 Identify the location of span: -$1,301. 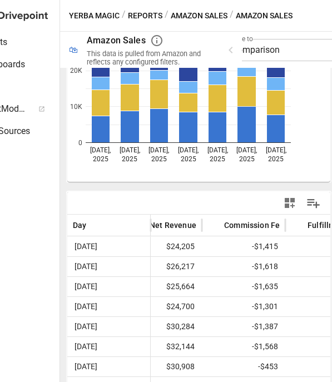
(243, 306).